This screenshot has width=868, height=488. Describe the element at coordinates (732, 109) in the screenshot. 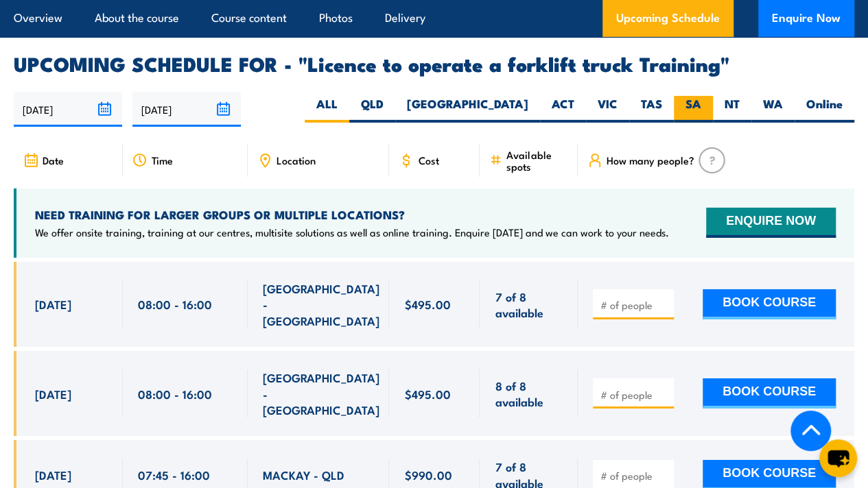

I see `label: NT` at that location.